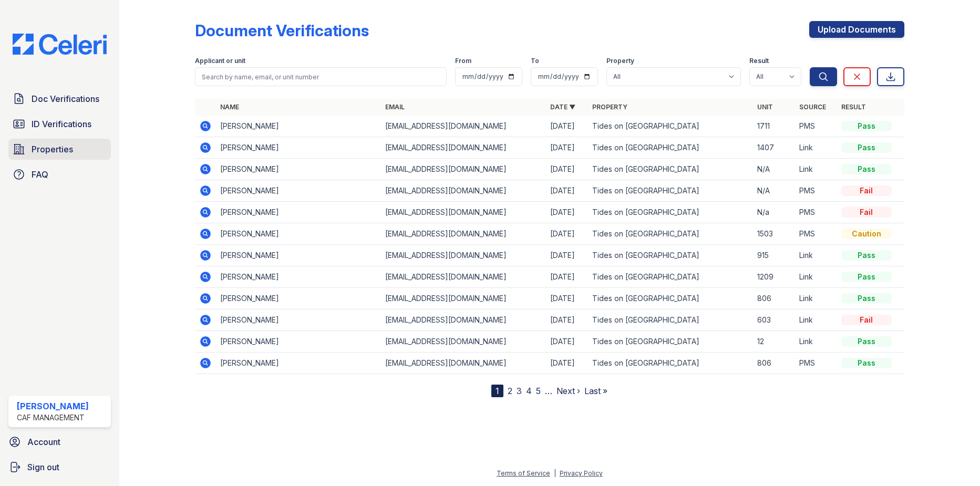  I want to click on span: Properties, so click(52, 149).